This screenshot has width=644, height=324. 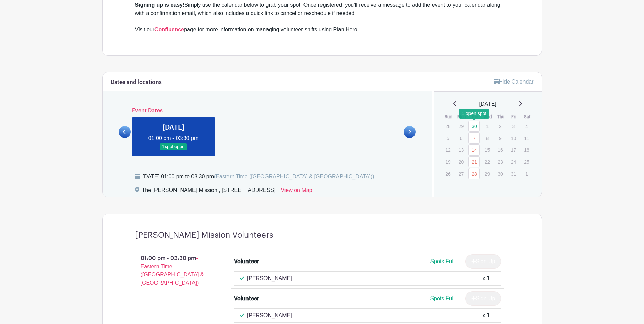 What do you see at coordinates (513, 138) in the screenshot?
I see `p: 10` at bounding box center [513, 138].